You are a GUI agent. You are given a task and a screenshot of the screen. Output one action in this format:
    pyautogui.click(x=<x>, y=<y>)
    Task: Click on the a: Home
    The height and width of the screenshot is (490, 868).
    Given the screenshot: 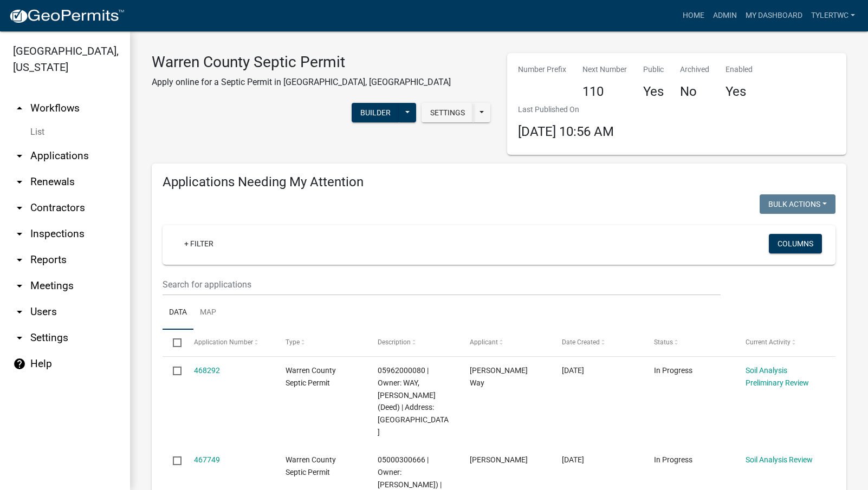 What is the action you would take?
    pyautogui.click(x=693, y=16)
    